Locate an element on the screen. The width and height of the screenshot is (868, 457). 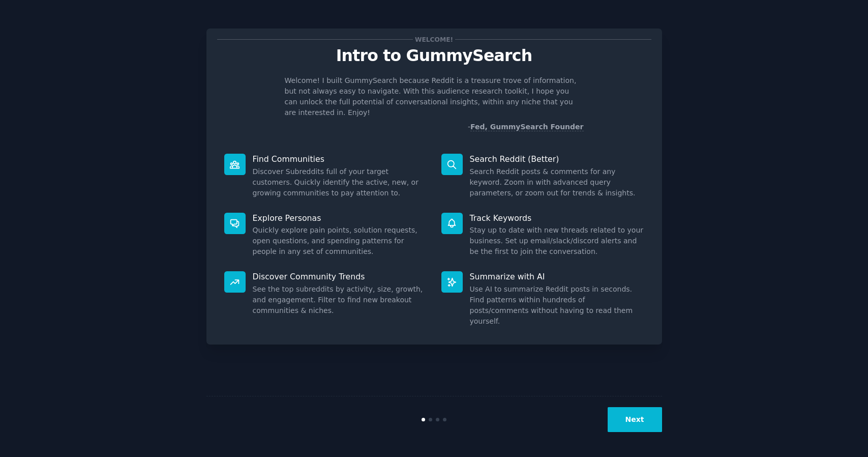
dd: Use AI to summarize Reddit posts in seconds. Find patterns within hundreds of posts/comments with... is located at coordinates (557, 305).